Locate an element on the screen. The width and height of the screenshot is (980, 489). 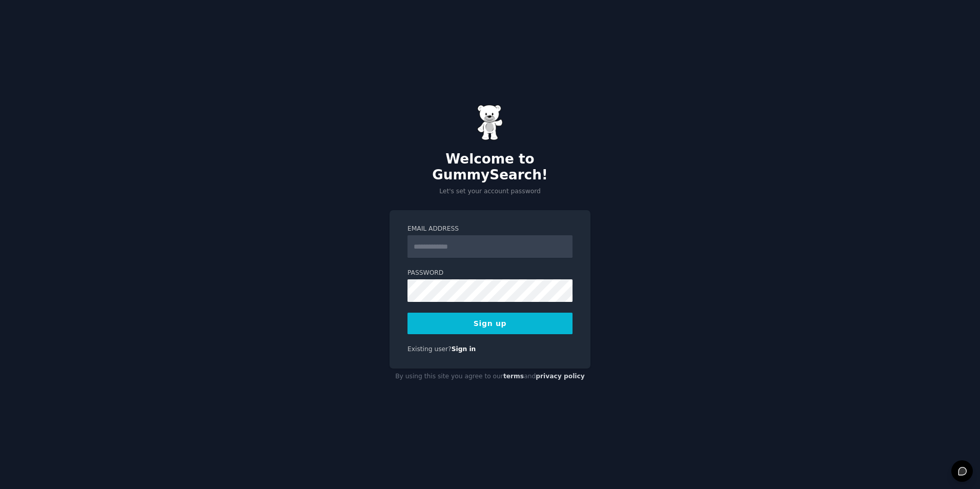
img: Gummy Bear is located at coordinates (490, 122).